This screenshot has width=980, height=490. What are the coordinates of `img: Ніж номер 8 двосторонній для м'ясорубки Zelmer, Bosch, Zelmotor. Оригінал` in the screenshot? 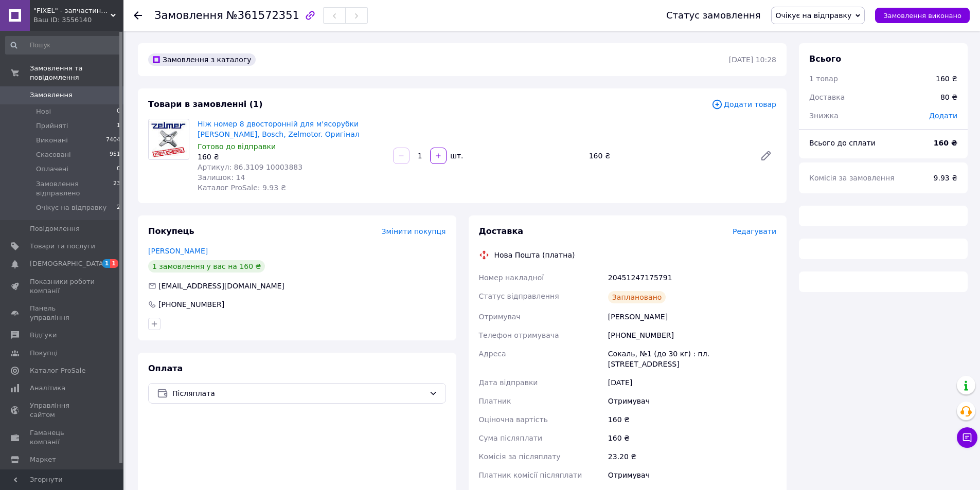 It's located at (169, 139).